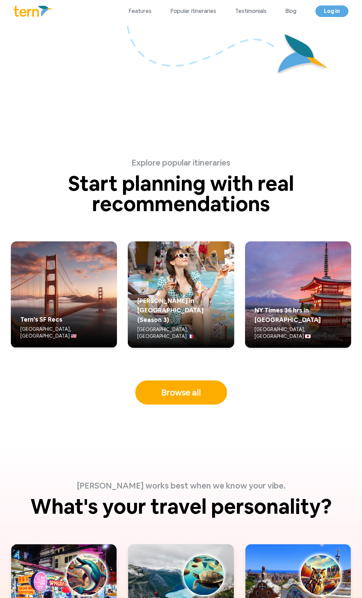  I want to click on p: Explore popular itineraries, so click(181, 163).